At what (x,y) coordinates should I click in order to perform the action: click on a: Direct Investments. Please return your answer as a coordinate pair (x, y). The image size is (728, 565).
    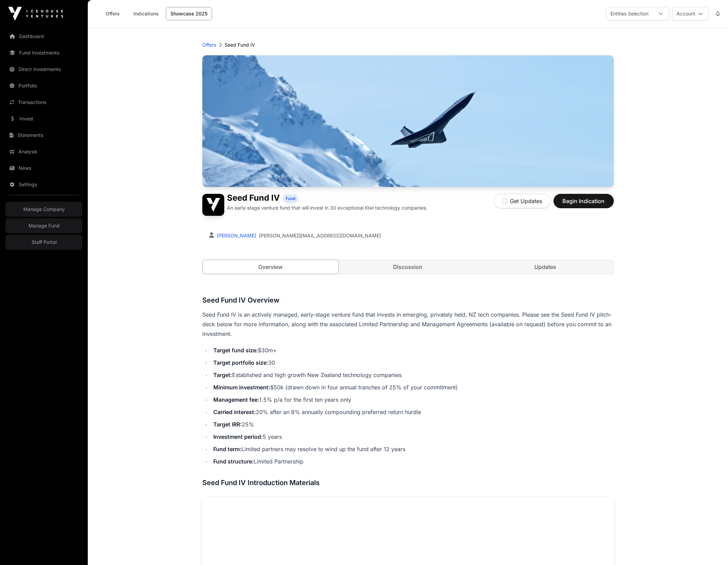
    Looking at the image, I should click on (44, 69).